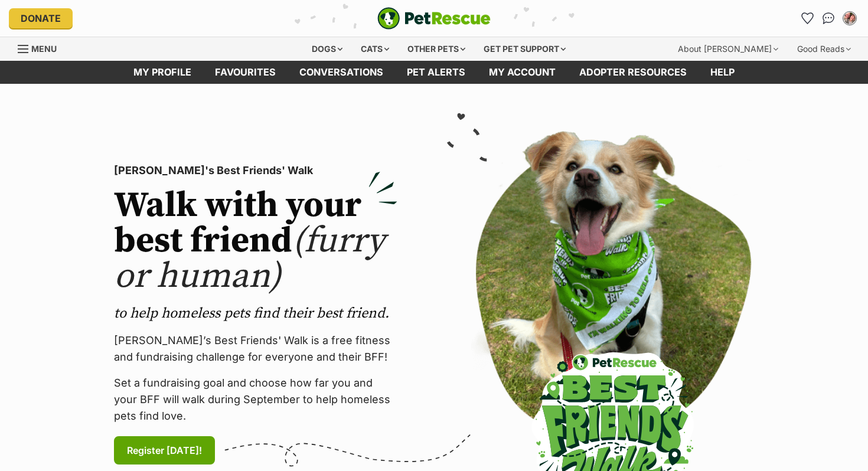  What do you see at coordinates (256, 399) in the screenshot?
I see `p: Set a fundraising goal and choose how far you and your BFF will walk during September to help hom...` at bounding box center [256, 399].